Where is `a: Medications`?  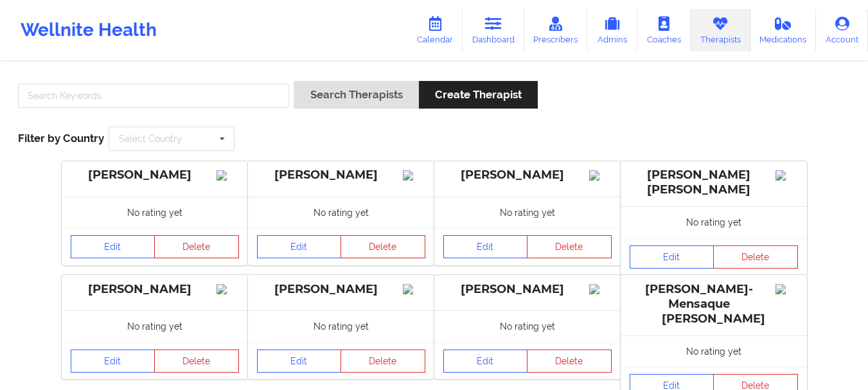 a: Medications is located at coordinates (783, 30).